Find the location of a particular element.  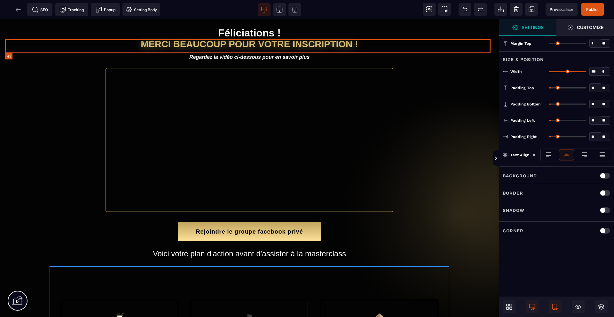

p: Text Align is located at coordinates (516, 155).